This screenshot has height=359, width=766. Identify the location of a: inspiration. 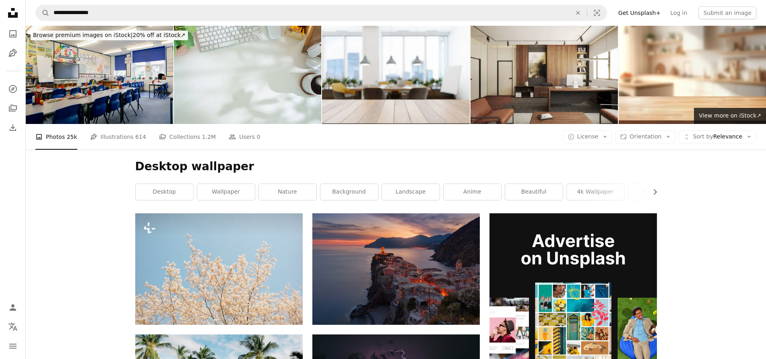
(657, 192).